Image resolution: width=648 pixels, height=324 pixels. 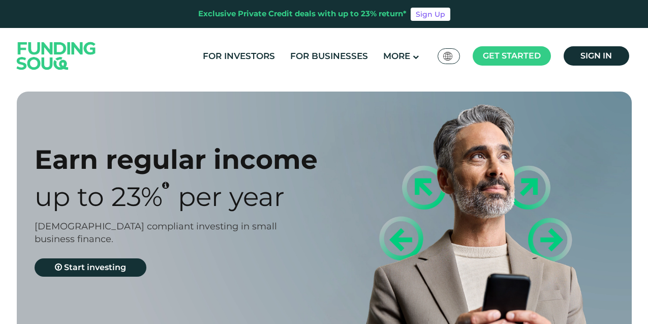 What do you see at coordinates (597, 55) in the screenshot?
I see `span: Sign in` at bounding box center [597, 55].